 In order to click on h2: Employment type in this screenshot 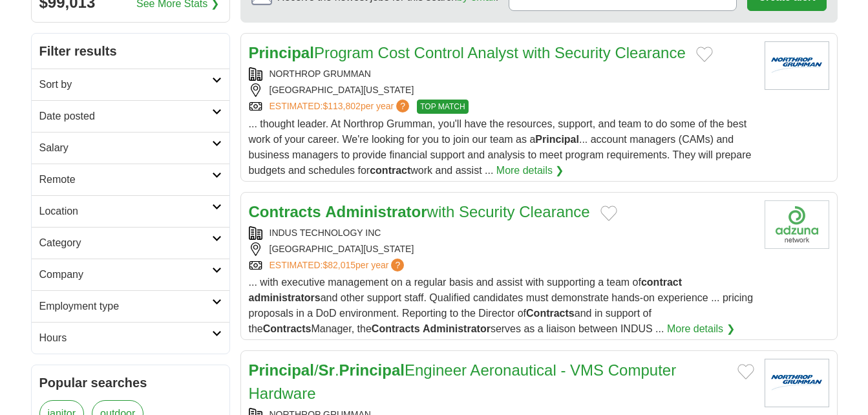, I will do `click(125, 306)`.